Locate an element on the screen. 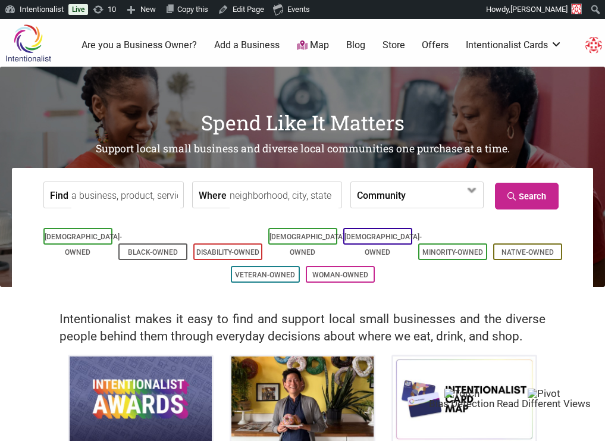  label: Find is located at coordinates (59, 195).